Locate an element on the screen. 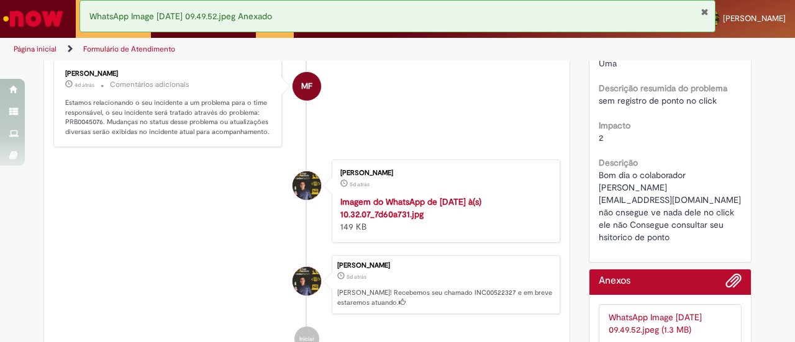 Image resolution: width=795 pixels, height=342 pixels. b: Impacto is located at coordinates (614, 125).